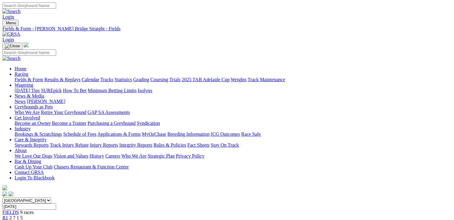  Describe the element at coordinates (97, 156) in the screenshot. I see `a: History` at that location.